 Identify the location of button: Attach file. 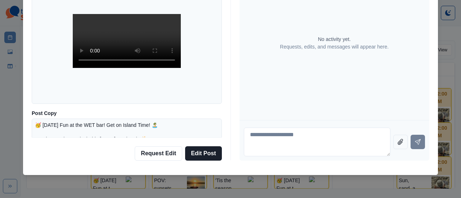
(400, 142).